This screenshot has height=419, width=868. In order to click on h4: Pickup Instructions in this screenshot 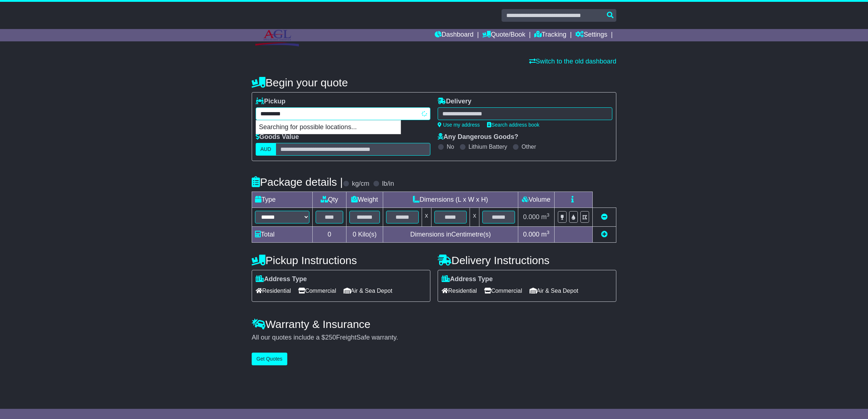, I will do `click(341, 260)`.